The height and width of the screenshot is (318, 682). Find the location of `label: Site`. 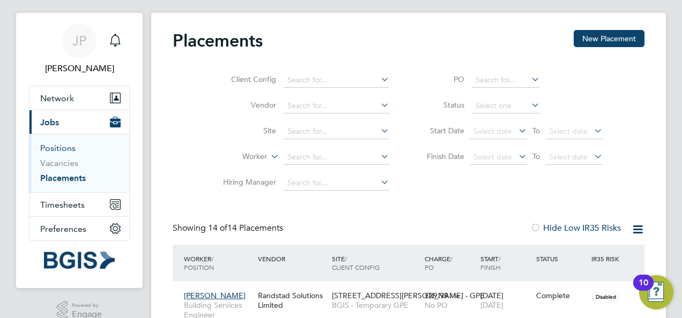

label: Site is located at coordinates (245, 131).